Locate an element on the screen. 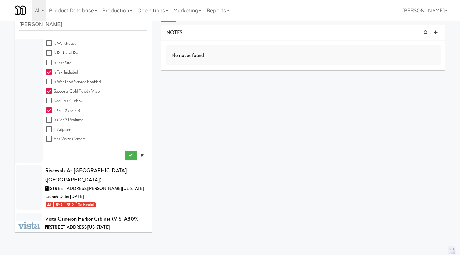 The image size is (460, 255). label: Requires Cutlery is located at coordinates (64, 101).